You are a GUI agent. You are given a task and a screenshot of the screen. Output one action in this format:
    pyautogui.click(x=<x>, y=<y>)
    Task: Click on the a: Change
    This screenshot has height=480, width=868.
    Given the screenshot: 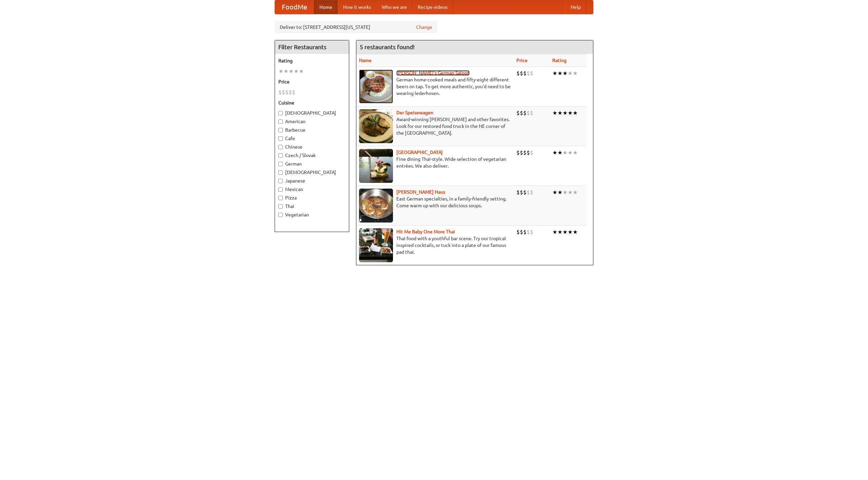 What is the action you would take?
    pyautogui.click(x=424, y=27)
    